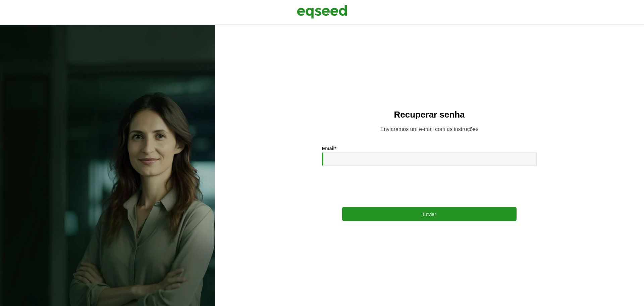  Describe the element at coordinates (430, 114) in the screenshot. I see `h2: Recuperar senha` at that location.